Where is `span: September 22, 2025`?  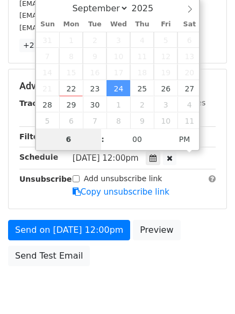 span: September 22, 2025 is located at coordinates (71, 88).